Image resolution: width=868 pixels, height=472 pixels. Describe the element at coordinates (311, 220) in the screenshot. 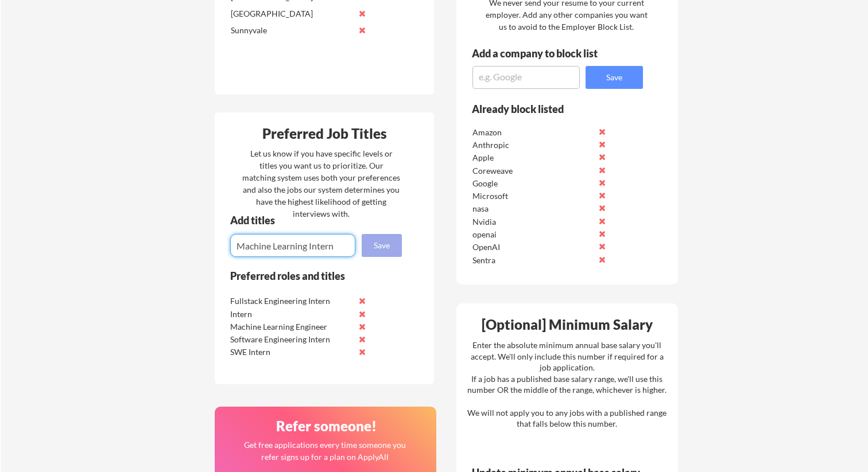

I see `div: Add titles` at that location.